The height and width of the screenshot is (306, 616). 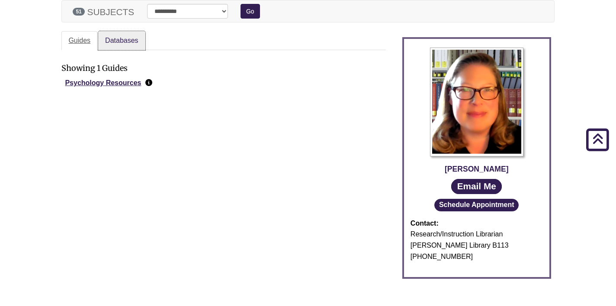 I want to click on button: Go, so click(x=250, y=11).